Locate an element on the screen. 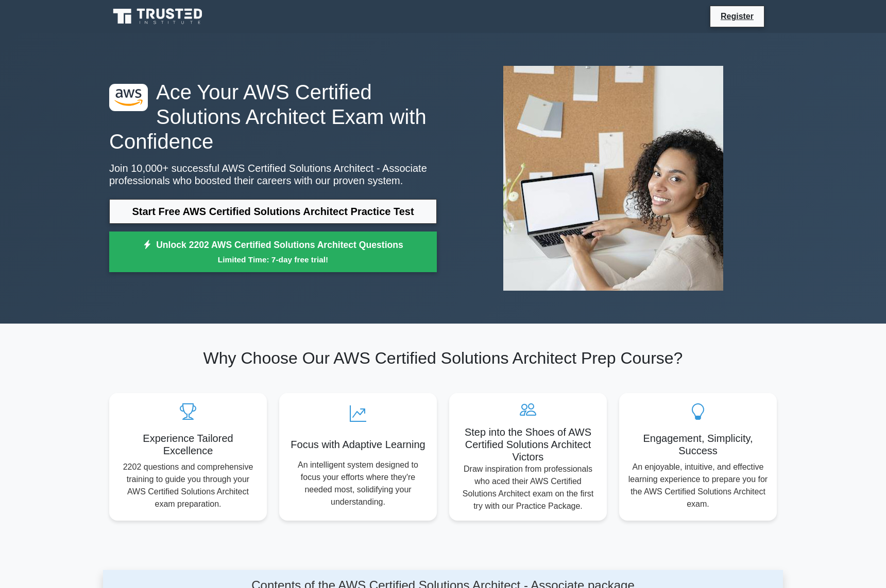 Image resolution: width=886 pixels, height=588 pixels. h2: Why Choose Our AWS Certified Solutions Architect Prep Course? is located at coordinates (443, 358).